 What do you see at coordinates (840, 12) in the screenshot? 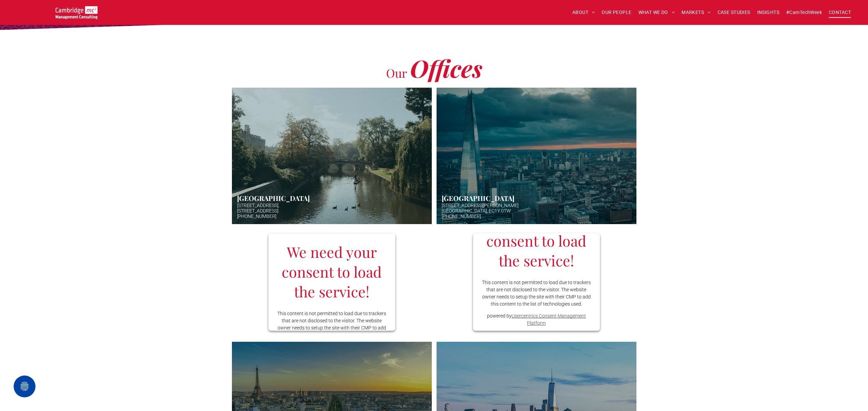
I see `a: CONTACT` at bounding box center [840, 12].